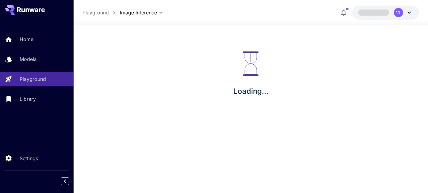 The image size is (428, 193). What do you see at coordinates (26, 39) in the screenshot?
I see `p: Home` at bounding box center [26, 39].